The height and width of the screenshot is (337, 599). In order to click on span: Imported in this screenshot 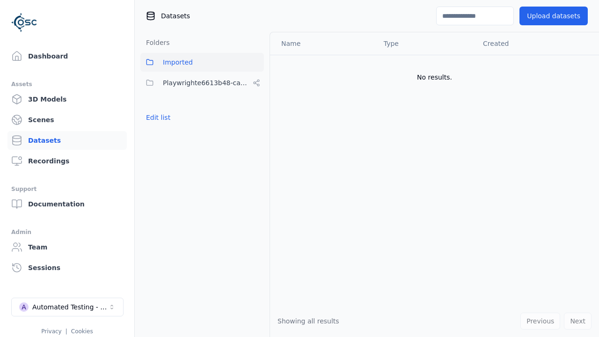, I will do `click(178, 62)`.